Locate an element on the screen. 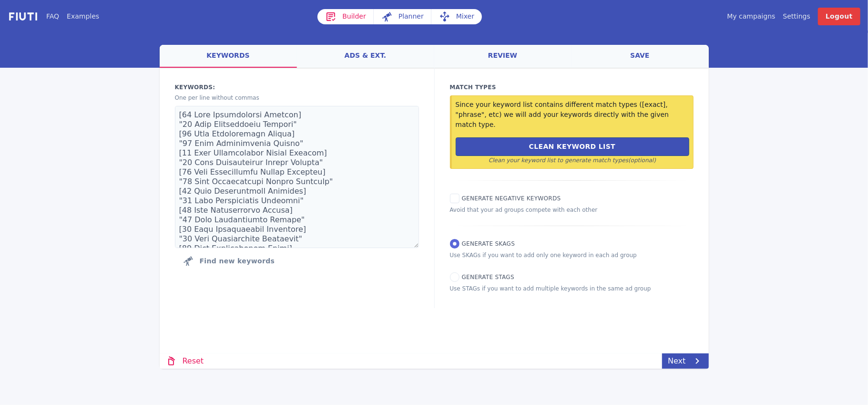  span: Generate Negative keywords is located at coordinates (512, 198).